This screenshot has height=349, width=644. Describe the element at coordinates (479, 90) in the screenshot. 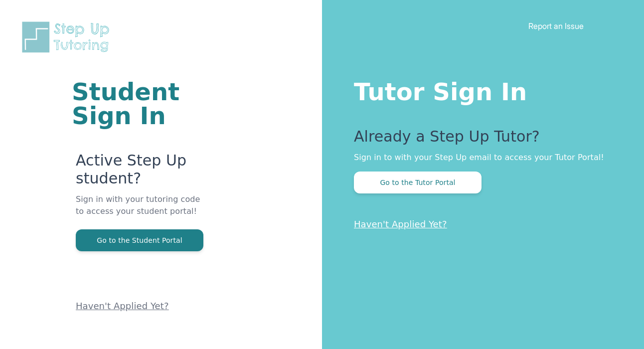

I see `h1: Tutor Sign In` at that location.